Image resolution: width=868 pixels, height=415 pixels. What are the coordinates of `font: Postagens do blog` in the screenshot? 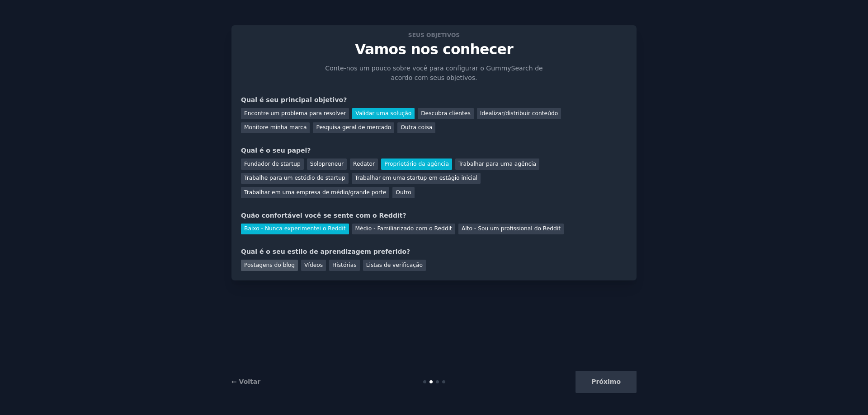 It's located at (269, 266).